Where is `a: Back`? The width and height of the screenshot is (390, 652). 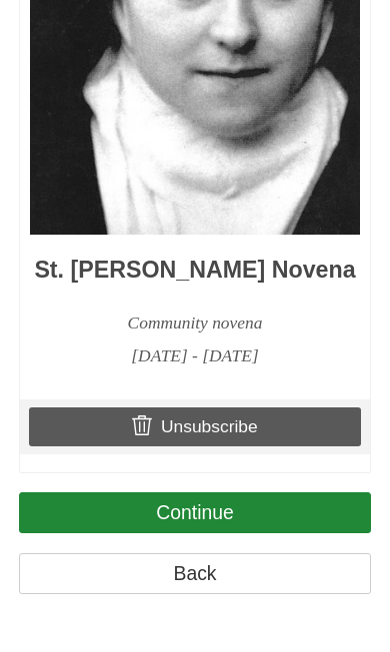
a: Back is located at coordinates (194, 574).